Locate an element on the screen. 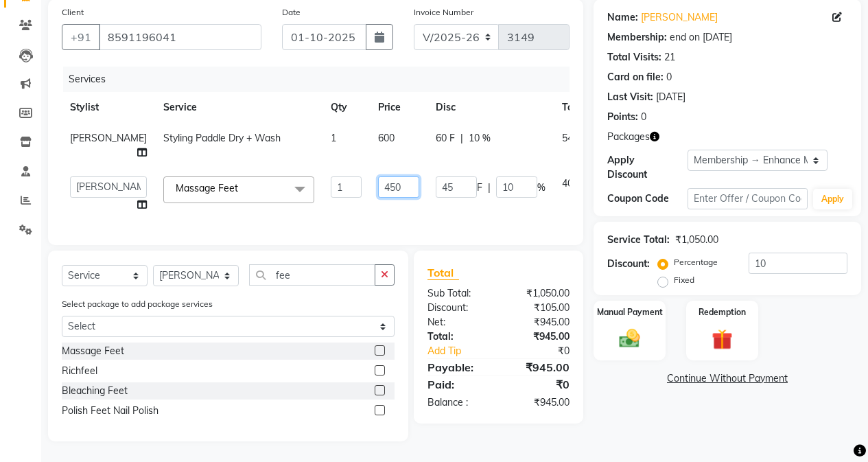 The width and height of the screenshot is (868, 462). div: Points: is located at coordinates (623, 117).